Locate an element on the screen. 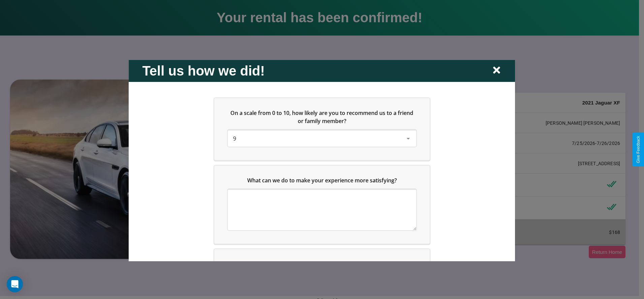 The width and height of the screenshot is (644, 299). div: Open Intercom Messenger is located at coordinates (15, 284).